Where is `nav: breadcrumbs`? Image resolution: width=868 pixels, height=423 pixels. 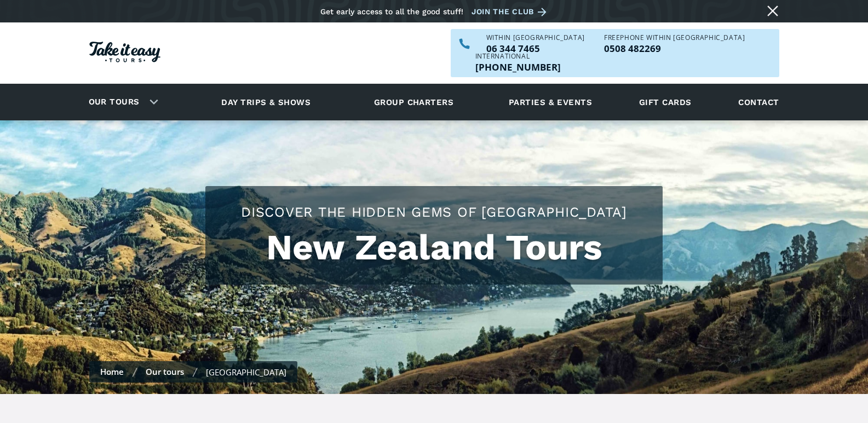
nav: breadcrumbs is located at coordinates (193, 371).